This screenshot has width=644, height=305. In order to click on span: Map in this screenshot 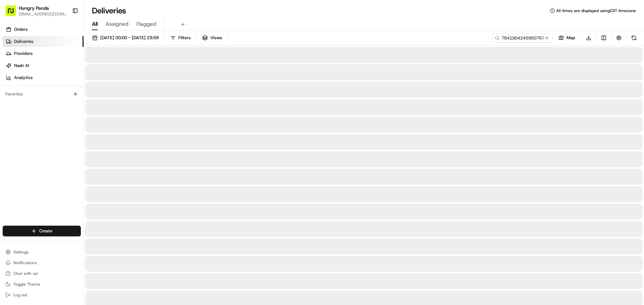, I will do `click(571, 38)`.